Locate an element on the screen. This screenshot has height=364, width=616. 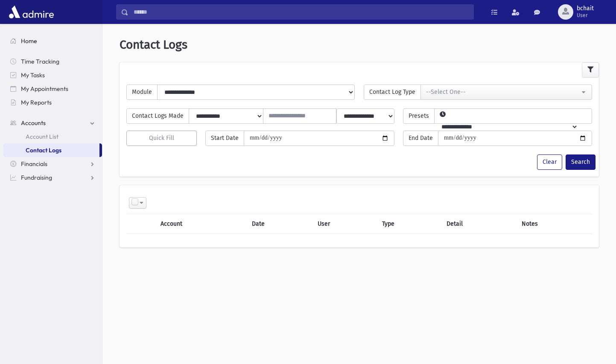
span: Module is located at coordinates (142, 92).